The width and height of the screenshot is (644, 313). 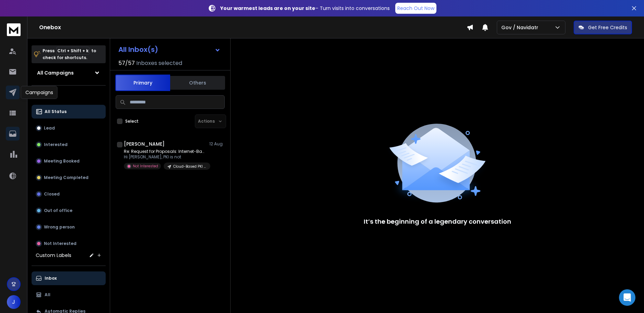 I want to click on button: Wrong person, so click(x=69, y=227).